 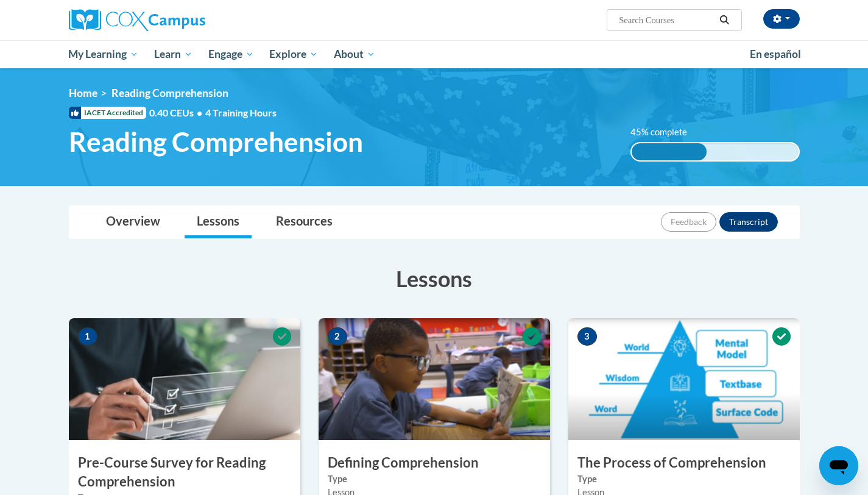 I want to click on a: My Learning, so click(x=103, y=55).